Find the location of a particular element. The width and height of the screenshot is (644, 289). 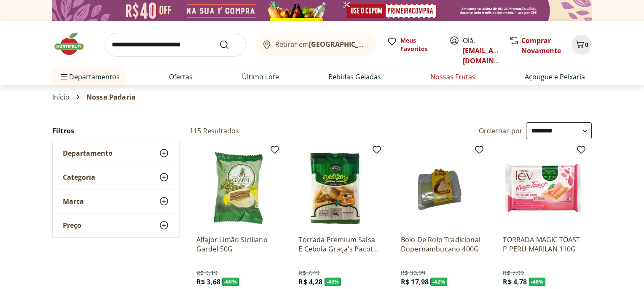

span: Departamentos is located at coordinates (90, 77).